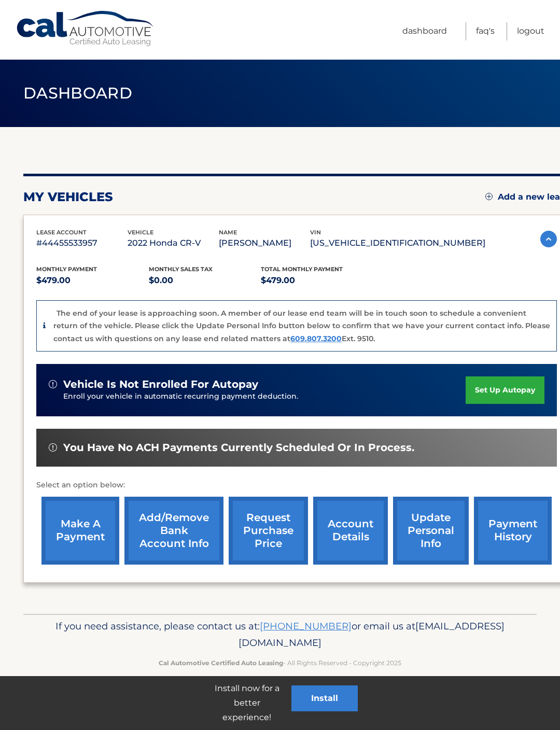 The height and width of the screenshot is (730, 560). I want to click on a: Dashboard, so click(425, 31).